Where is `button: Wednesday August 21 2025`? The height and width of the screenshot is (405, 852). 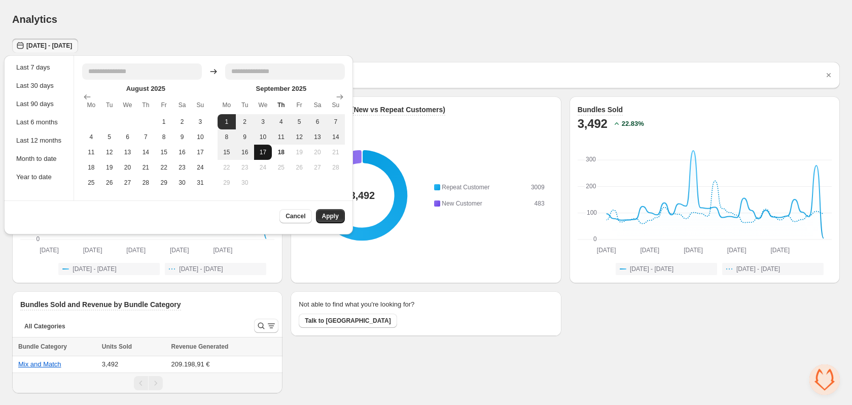 button: Wednesday August 21 2025 is located at coordinates (146, 167).